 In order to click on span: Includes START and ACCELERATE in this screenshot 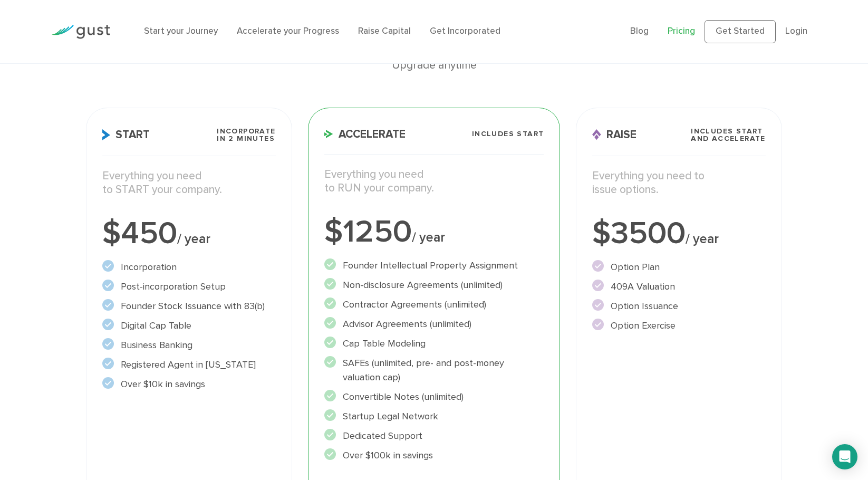, I will do `click(728, 135)`.